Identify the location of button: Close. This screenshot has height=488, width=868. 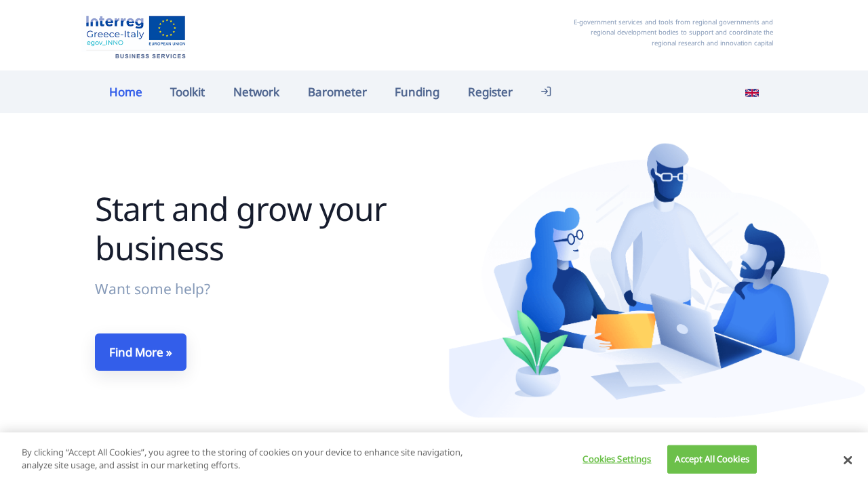
(847, 460).